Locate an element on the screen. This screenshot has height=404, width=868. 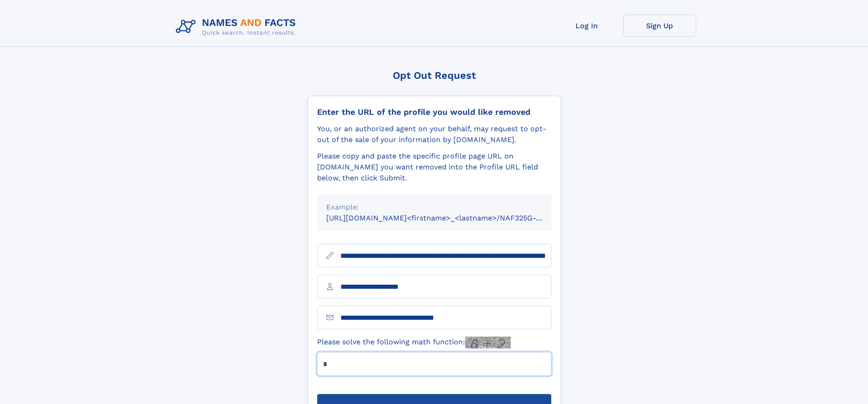
a: Log In is located at coordinates (587, 25).